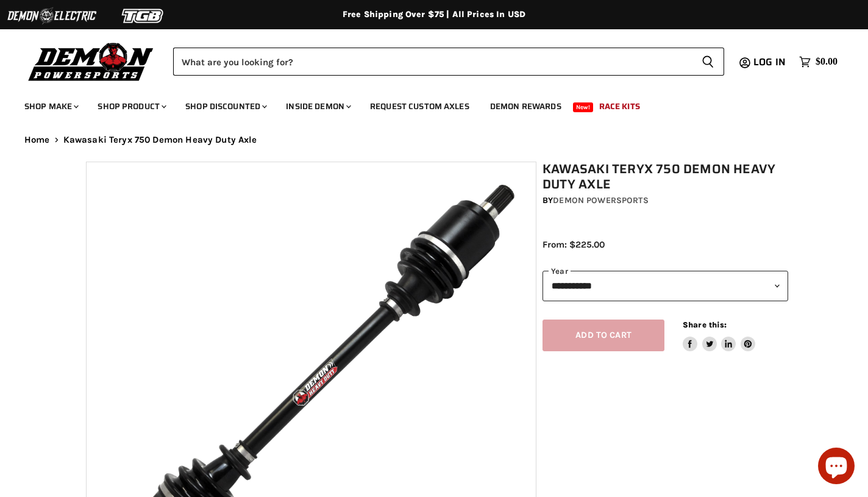 The image size is (868, 497). Describe the element at coordinates (665, 200) in the screenshot. I see `div: by` at that location.